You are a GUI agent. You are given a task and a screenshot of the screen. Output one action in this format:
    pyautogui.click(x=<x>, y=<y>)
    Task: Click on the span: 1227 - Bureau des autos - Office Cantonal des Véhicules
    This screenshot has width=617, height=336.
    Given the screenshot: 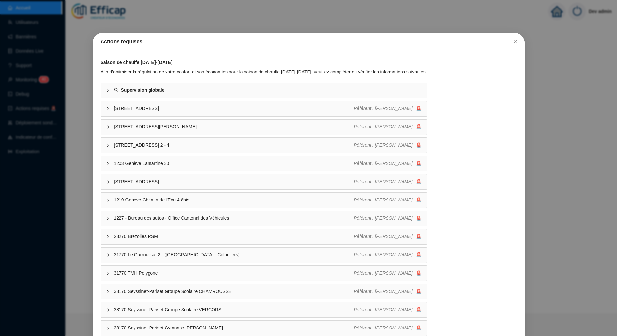 What is the action you would take?
    pyautogui.click(x=234, y=218)
    